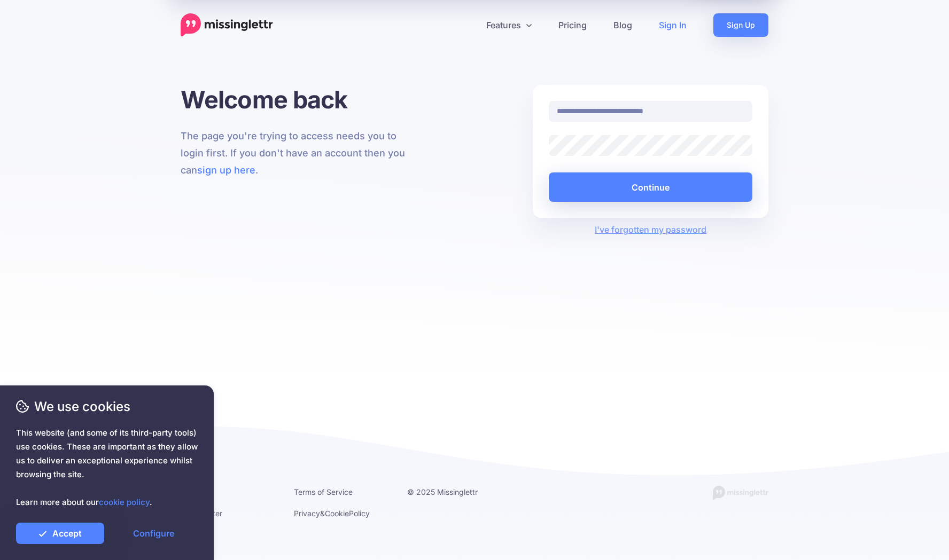 This screenshot has height=560, width=949. What do you see at coordinates (107, 468) in the screenshot?
I see `span: This website (and some of its third-party tools) use cookies. These are important as they allow u...` at bounding box center [107, 468].